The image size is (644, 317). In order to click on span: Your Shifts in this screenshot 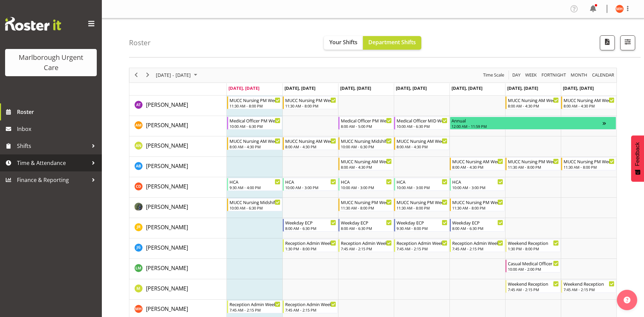, I will do `click(343, 42)`.